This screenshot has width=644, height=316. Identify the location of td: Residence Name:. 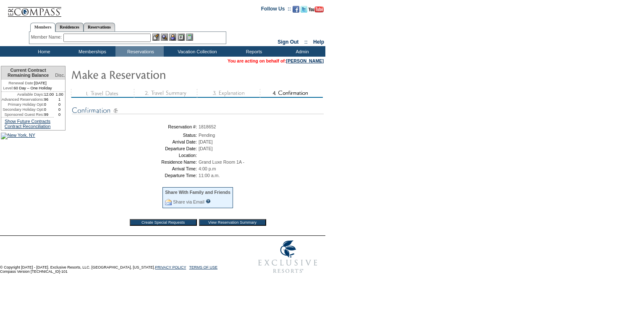
(135, 162).